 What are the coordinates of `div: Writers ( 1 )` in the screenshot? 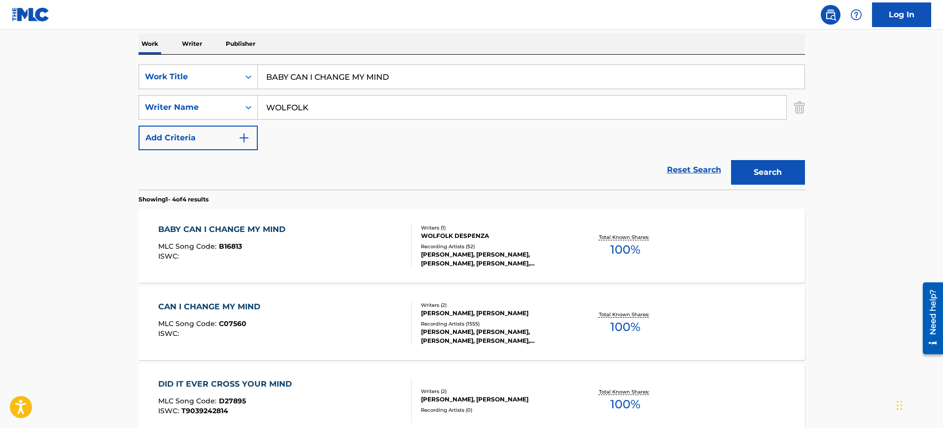 It's located at (495, 228).